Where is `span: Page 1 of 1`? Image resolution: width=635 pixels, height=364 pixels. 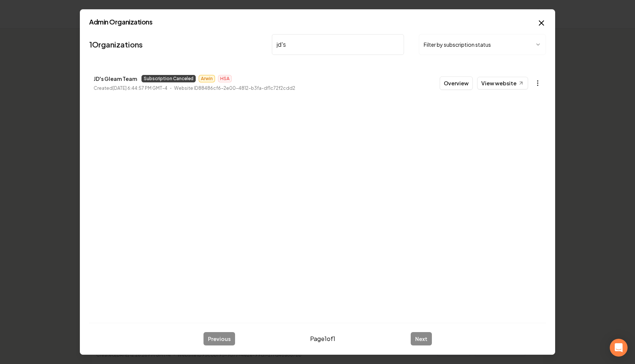
span: Page 1 of 1 is located at coordinates (323, 339).